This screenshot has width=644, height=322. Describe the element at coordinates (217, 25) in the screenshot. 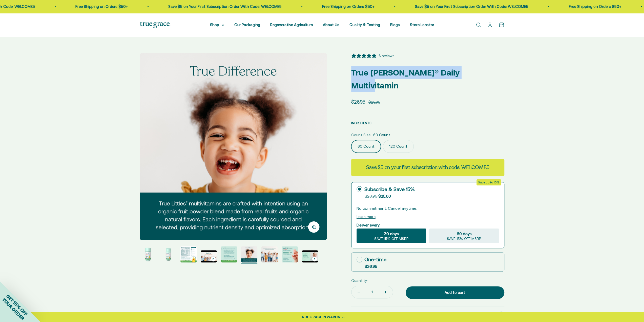

I see `summary: Shop` at that location.